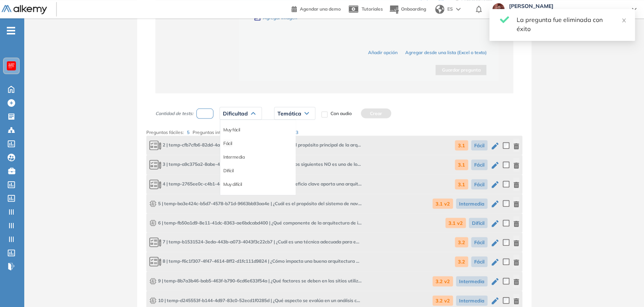 This screenshot has height=307, width=644. Describe the element at coordinates (408, 9) in the screenshot. I see `button: Onboarding` at that location.